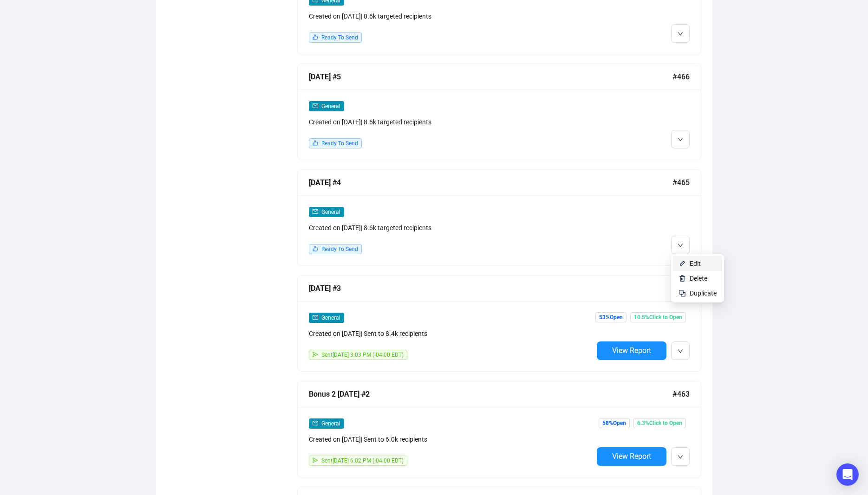  Describe the element at coordinates (695, 264) in the screenshot. I see `span: Edit` at that location.